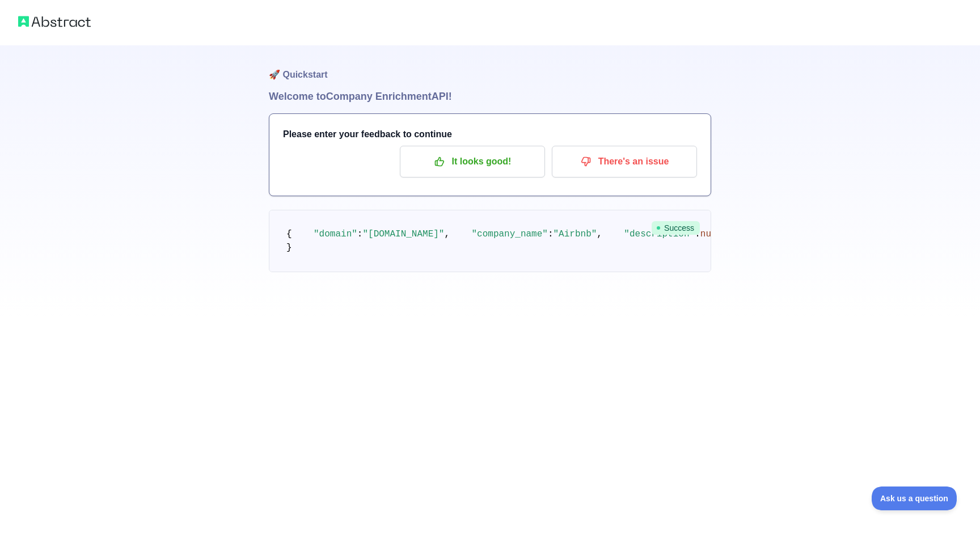 The width and height of the screenshot is (980, 533). Describe the element at coordinates (625, 161) in the screenshot. I see `button: There's an issue` at that location.